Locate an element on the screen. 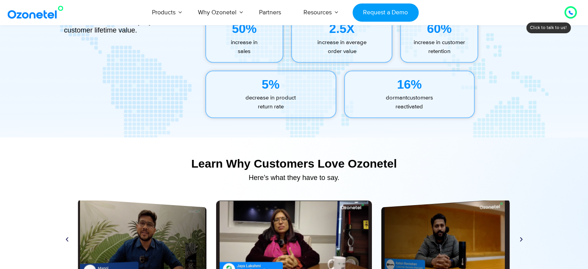 The height and width of the screenshot is (269, 588). p: increase in average order value is located at coordinates (342, 47).